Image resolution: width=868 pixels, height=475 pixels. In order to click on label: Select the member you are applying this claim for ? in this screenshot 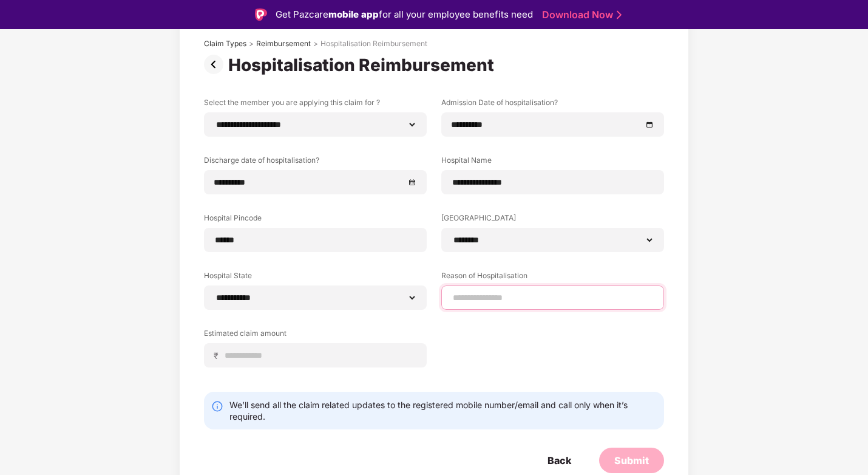, I will do `click(315, 104)`.